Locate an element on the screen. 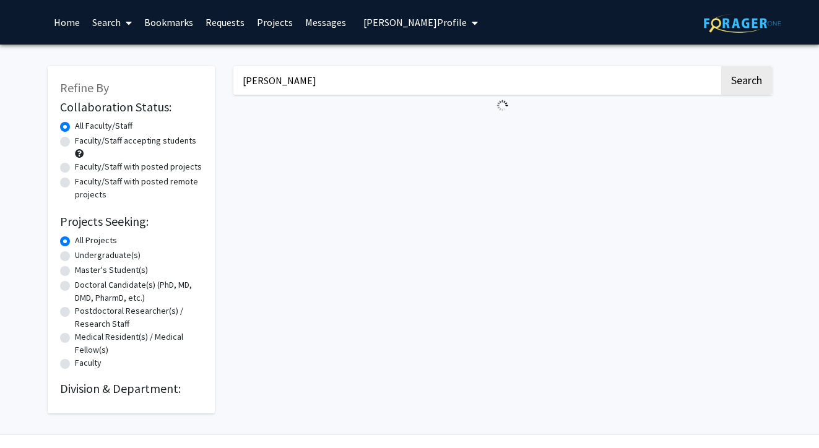 This screenshot has height=448, width=819. a: Home is located at coordinates (67, 22).